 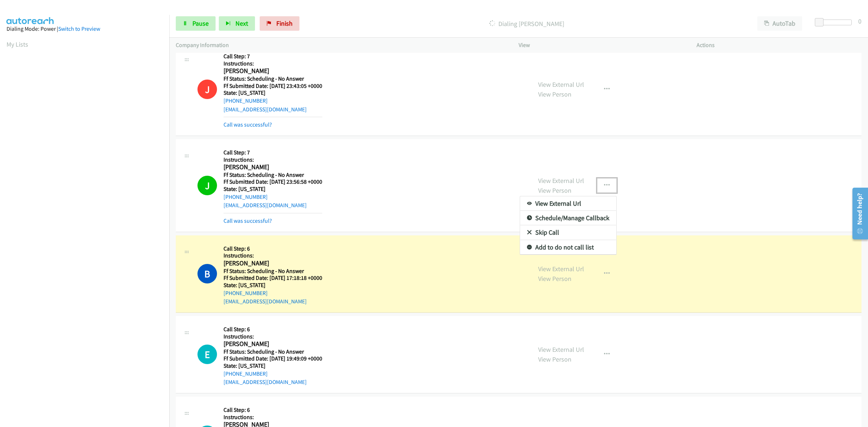 I want to click on div: Need help?, so click(x=12, y=24).